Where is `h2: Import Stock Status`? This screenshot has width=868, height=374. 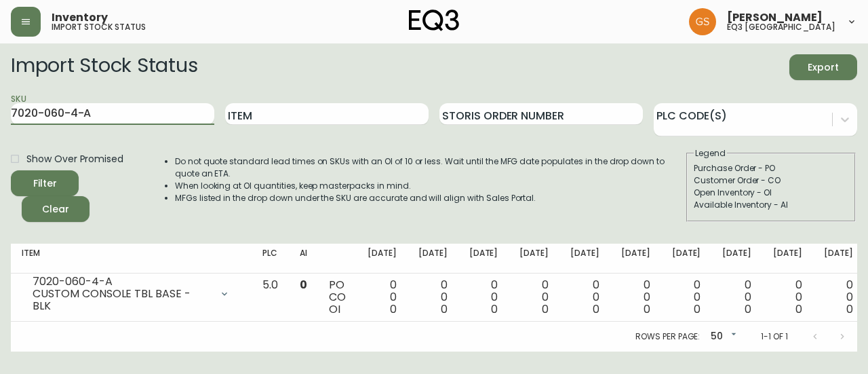
h2: Import Stock Status is located at coordinates (103, 67).